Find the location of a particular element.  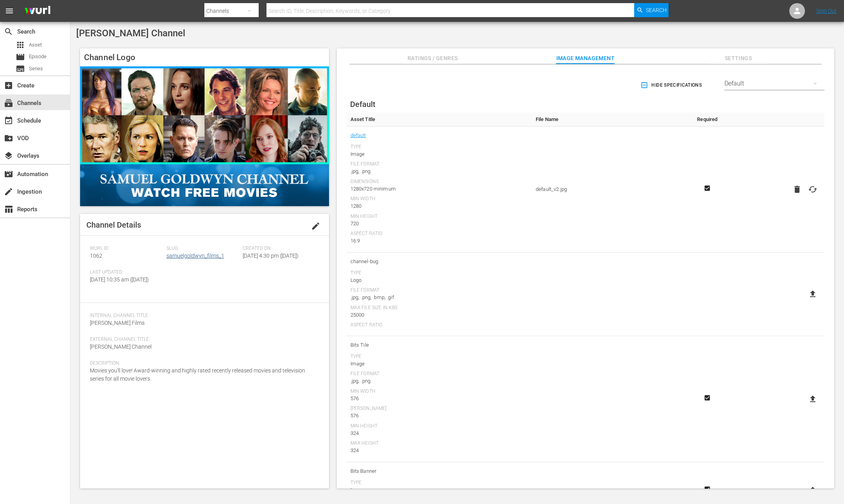

span: Internal Channel Title: is located at coordinates (202, 316).